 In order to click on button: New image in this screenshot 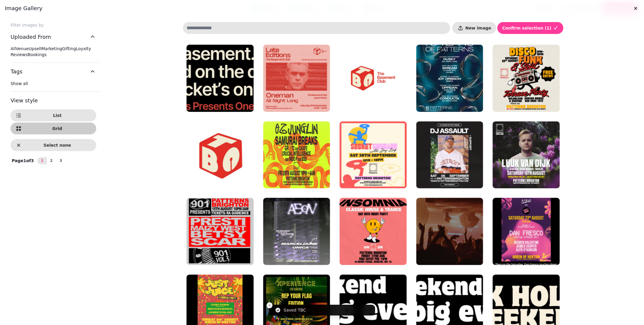, I will do `click(475, 28)`.